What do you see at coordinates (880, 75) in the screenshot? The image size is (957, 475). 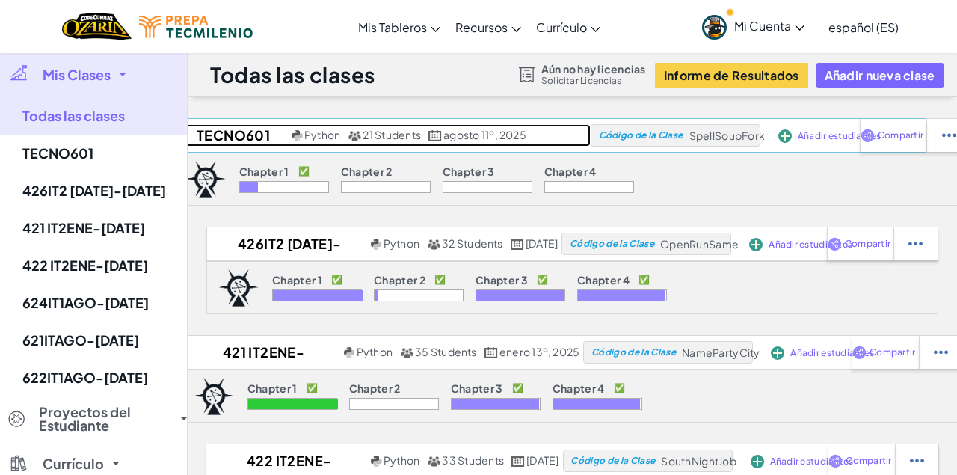 I see `button: Añadir nueva clase` at bounding box center [880, 75].